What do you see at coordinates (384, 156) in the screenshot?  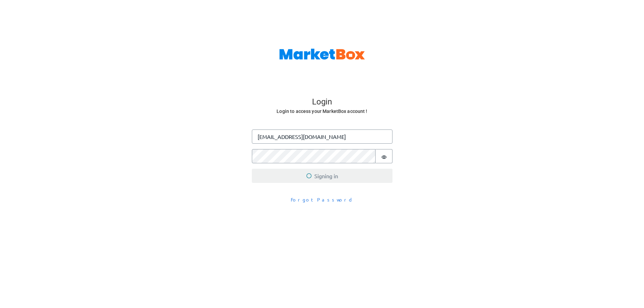 I see `button: Show password` at bounding box center [384, 156].